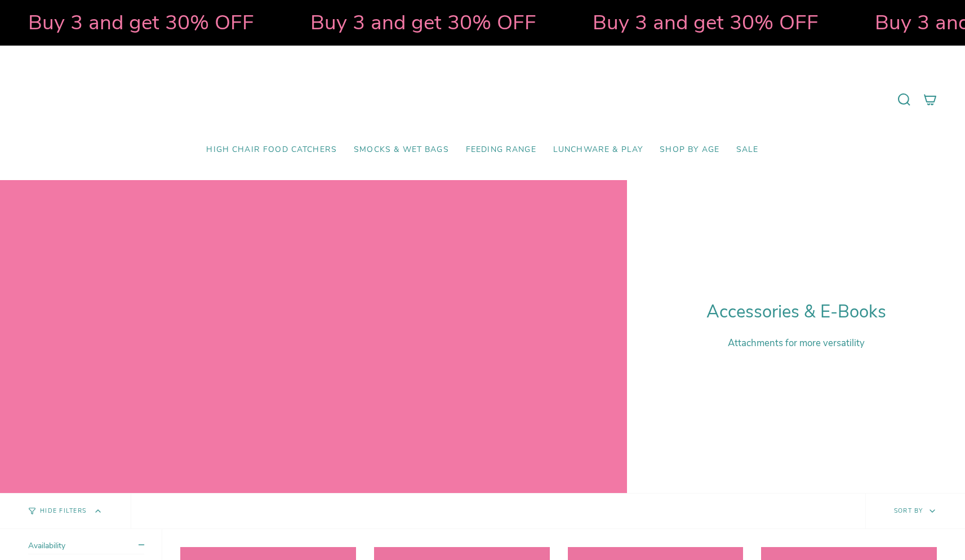 The image size is (965, 560). What do you see at coordinates (401, 150) in the screenshot?
I see `span: Smocks & Wet Bags` at bounding box center [401, 150].